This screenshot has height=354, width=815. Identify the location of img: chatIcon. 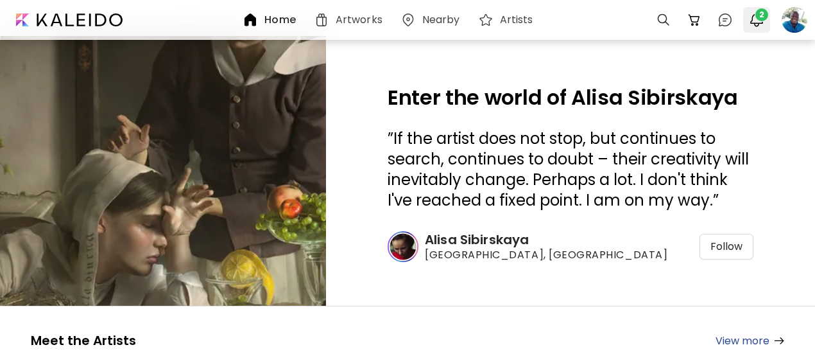
(725, 20).